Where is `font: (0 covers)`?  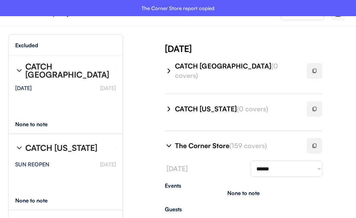 font: (0 covers) is located at coordinates (252, 109).